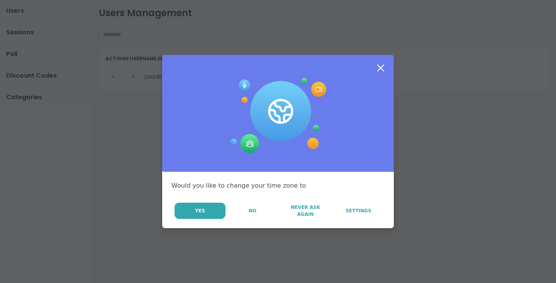 This screenshot has width=556, height=283. What do you see at coordinates (278, 116) in the screenshot?
I see `img: Session Experience` at bounding box center [278, 116].